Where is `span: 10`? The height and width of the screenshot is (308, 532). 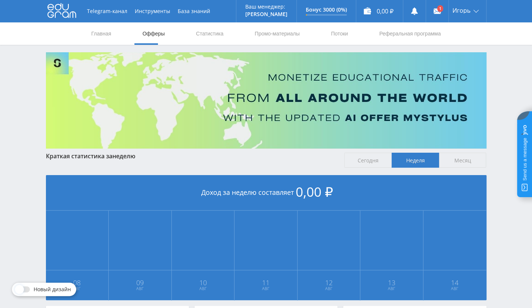 span: 10 is located at coordinates (203, 283).